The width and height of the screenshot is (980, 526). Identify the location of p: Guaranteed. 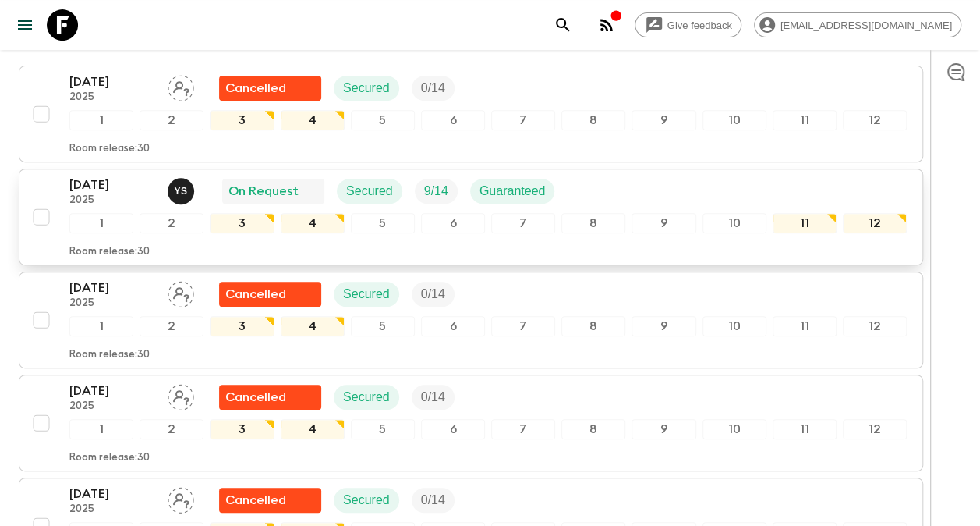
(512, 191).